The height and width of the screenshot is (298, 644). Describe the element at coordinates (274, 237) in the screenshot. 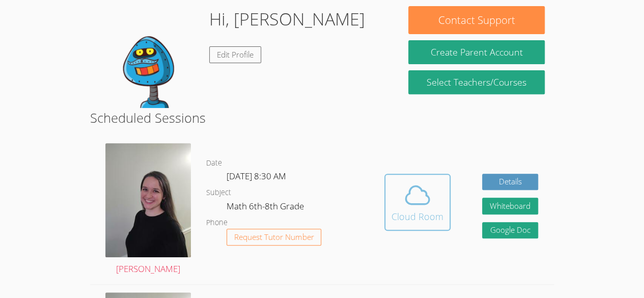

I see `span: Request Tutor Number` at that location.